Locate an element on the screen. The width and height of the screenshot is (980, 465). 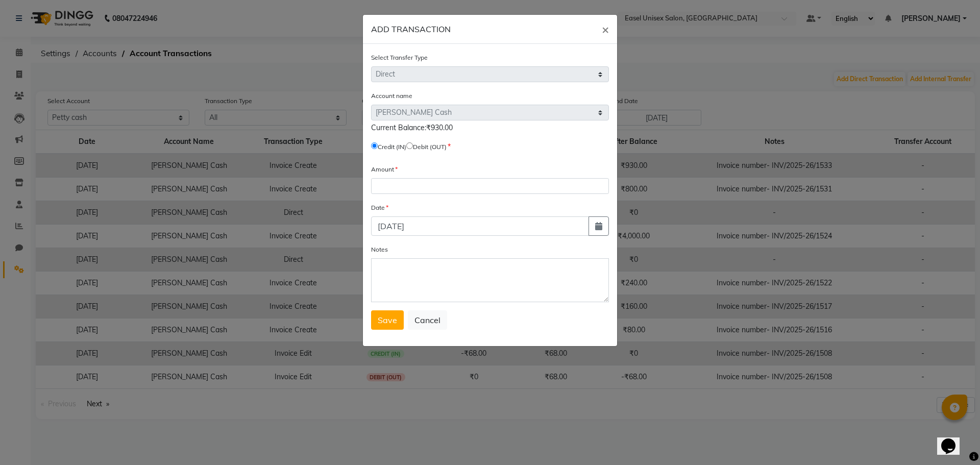
label: Select Transfer Type is located at coordinates (400, 58).